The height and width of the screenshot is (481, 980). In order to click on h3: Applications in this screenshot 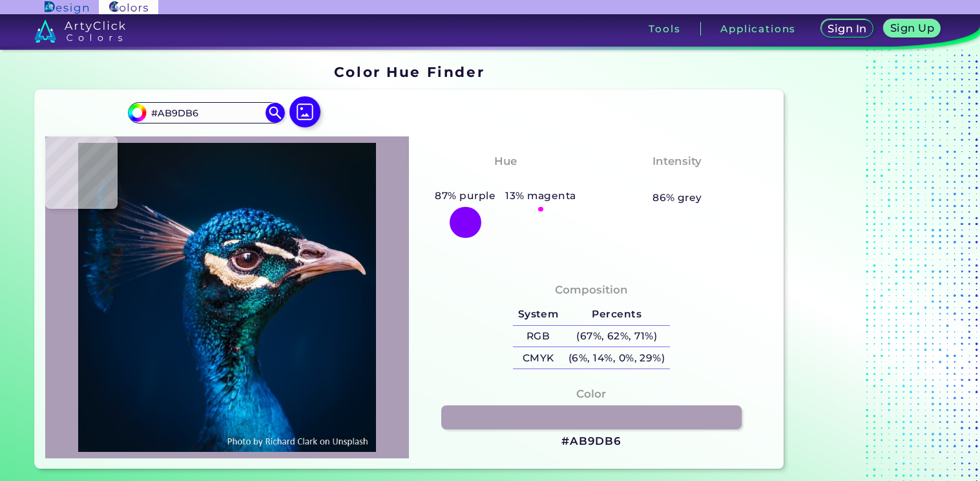, I will do `click(758, 28)`.